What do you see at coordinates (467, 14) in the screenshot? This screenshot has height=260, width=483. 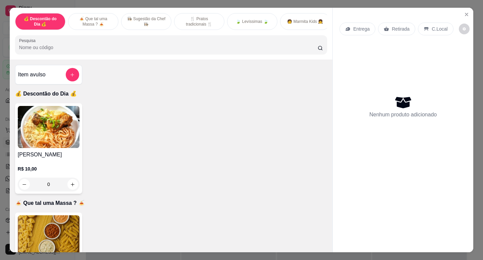 I see `button: Close` at bounding box center [467, 14].